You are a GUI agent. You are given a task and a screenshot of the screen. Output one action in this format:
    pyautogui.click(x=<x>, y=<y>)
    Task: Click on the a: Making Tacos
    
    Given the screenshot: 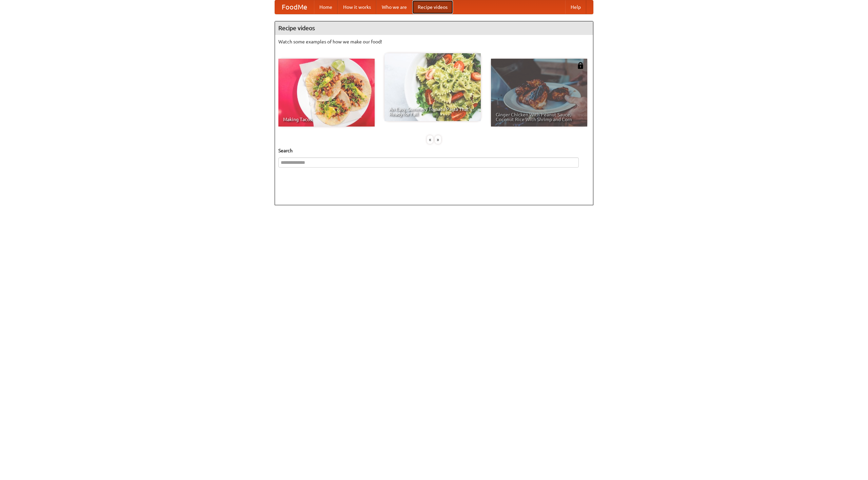 What is the action you would take?
    pyautogui.click(x=326, y=93)
    